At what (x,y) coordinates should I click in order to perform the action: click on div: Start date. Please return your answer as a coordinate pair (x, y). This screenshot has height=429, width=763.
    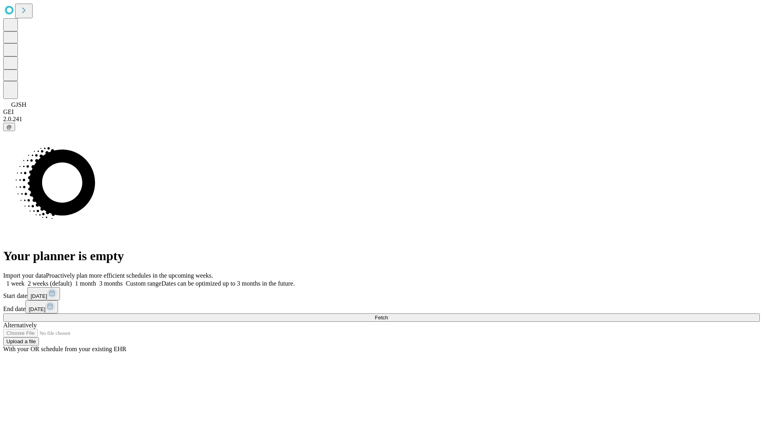
    Looking at the image, I should click on (382, 294).